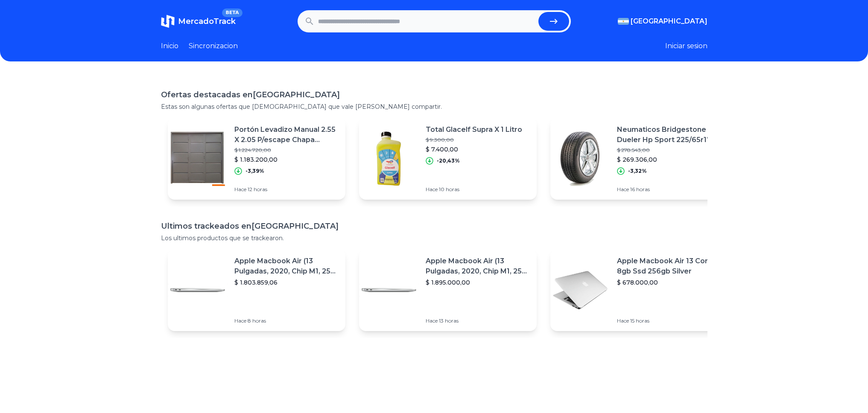  Describe the element at coordinates (257, 159) in the screenshot. I see `a: Featured imagePortón Levadizo Manual 2.55 X 2.05 P/escape Chapa Reforzada*$ 1.224.720,00$ 1.183.2...` at that location.